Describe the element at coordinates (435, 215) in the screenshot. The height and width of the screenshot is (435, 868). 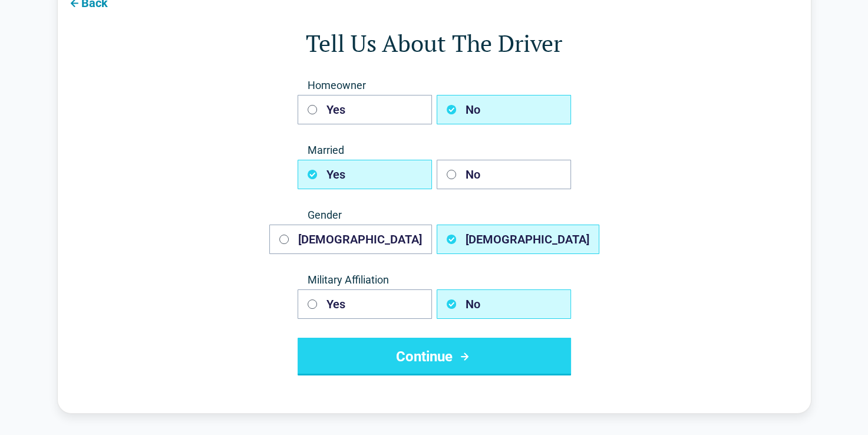
I see `span: Gender` at that location.